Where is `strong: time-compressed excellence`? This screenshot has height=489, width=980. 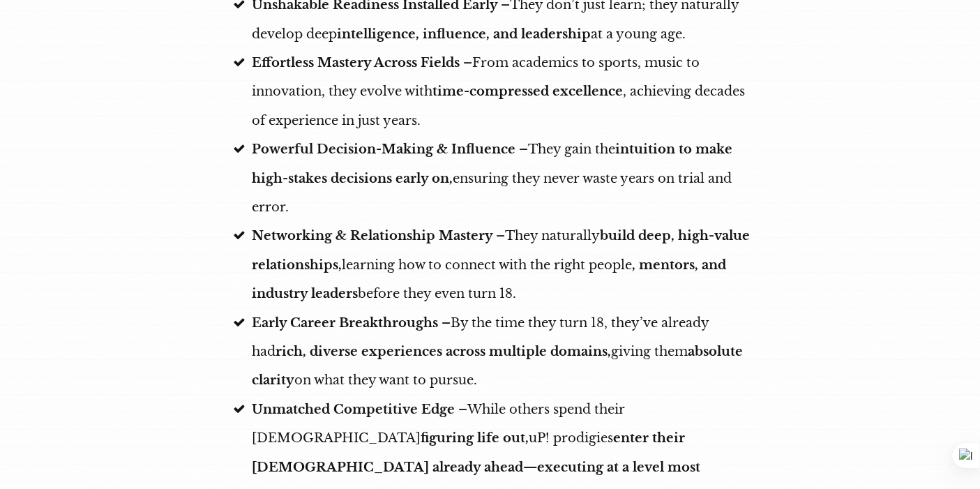
strong: time-compressed excellence is located at coordinates (528, 91).